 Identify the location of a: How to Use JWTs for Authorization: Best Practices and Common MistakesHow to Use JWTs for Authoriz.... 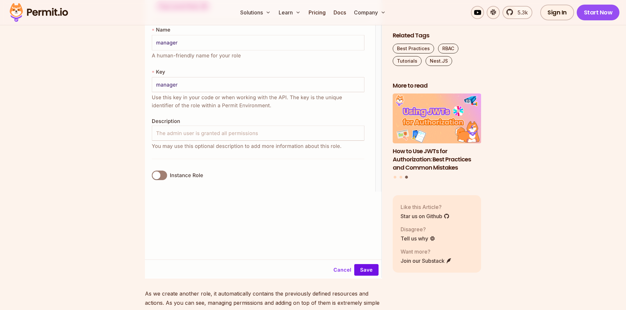
(437, 133).